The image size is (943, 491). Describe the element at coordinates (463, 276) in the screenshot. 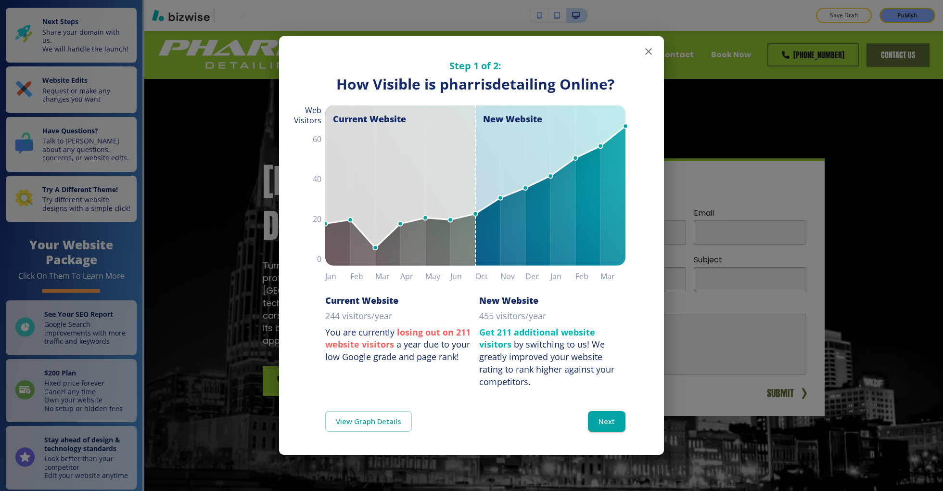

I see `h6: Jun` at that location.